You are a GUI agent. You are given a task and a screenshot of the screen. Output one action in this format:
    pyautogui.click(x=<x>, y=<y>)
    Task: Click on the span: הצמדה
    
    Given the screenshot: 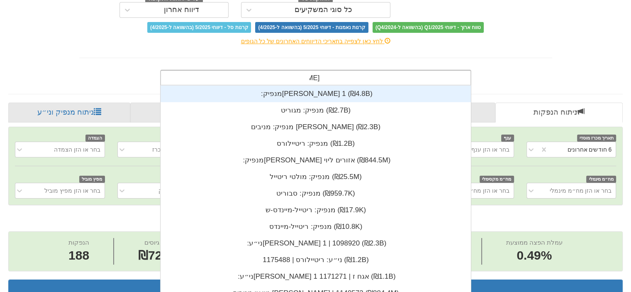 What is the action you would take?
    pyautogui.click(x=95, y=138)
    